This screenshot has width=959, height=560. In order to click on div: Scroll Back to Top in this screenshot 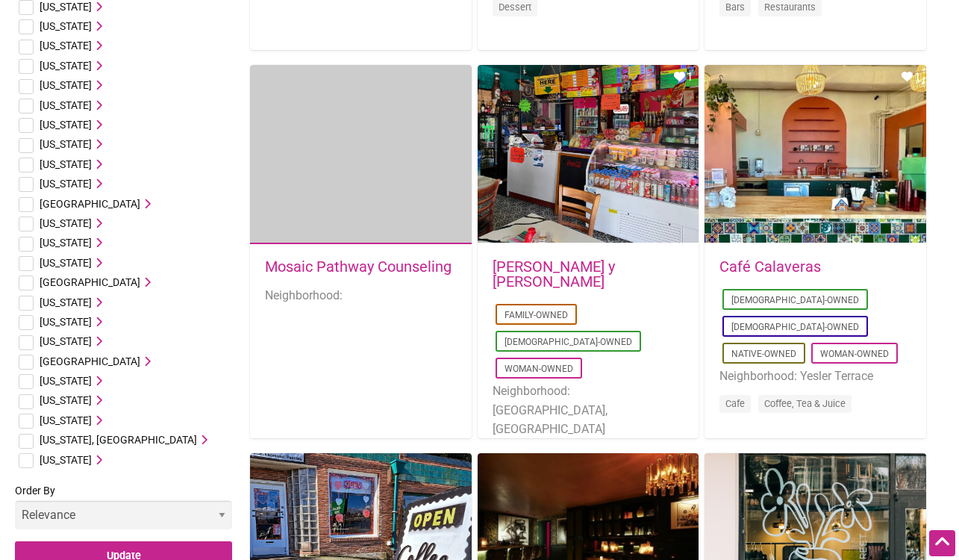, I will do `click(942, 543)`.